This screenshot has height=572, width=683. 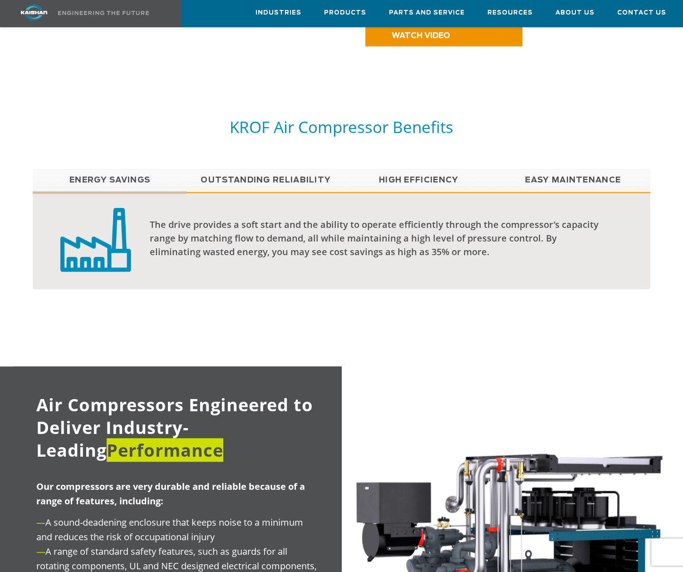 I want to click on a: Parts and Service, so click(x=427, y=13).